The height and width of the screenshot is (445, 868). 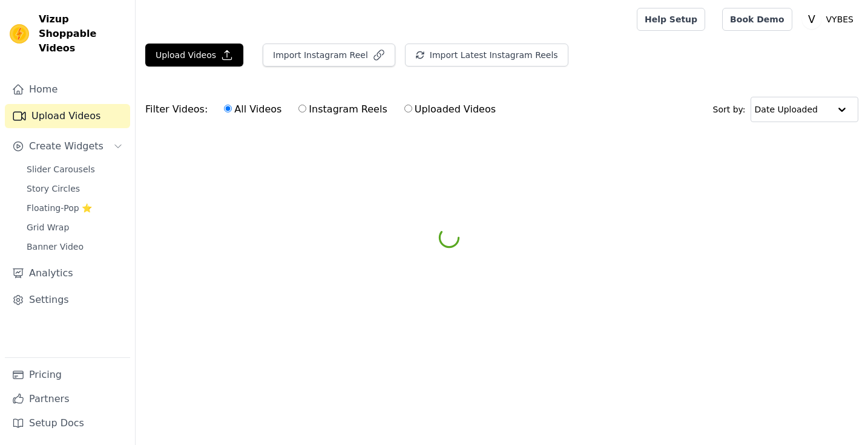 What do you see at coordinates (66, 146) in the screenshot?
I see `span: Create Widgets` at bounding box center [66, 146].